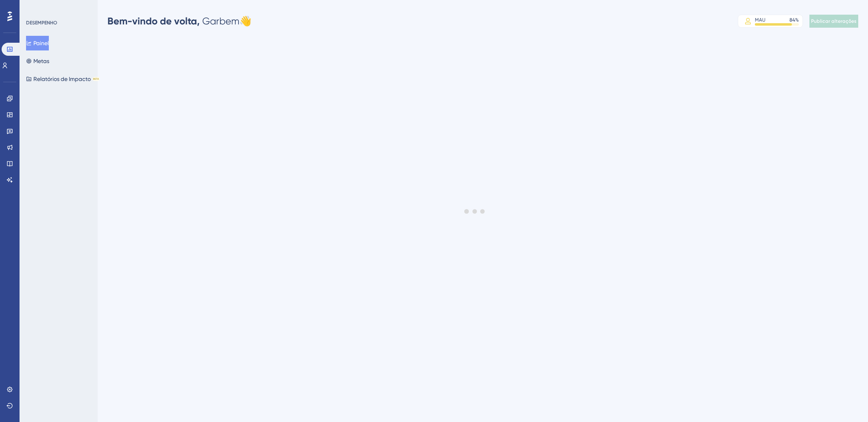 The width and height of the screenshot is (868, 422). Describe the element at coordinates (154, 21) in the screenshot. I see `font: Bem-vindo de volta,` at that location.